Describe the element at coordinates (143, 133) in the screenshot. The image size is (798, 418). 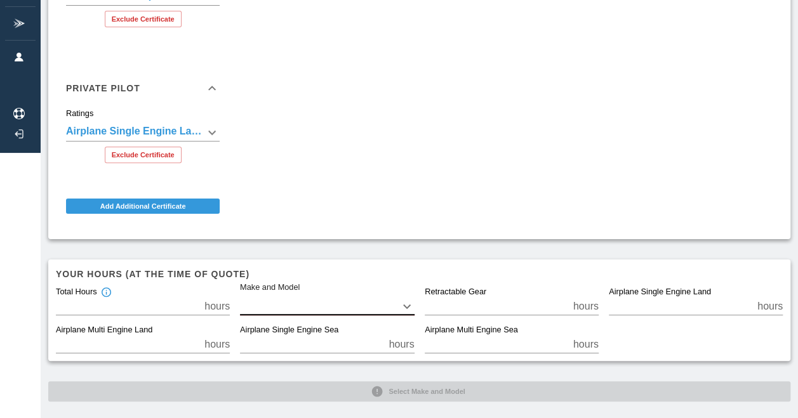
I see `div: Rotorcraft Helicopter` at that location.